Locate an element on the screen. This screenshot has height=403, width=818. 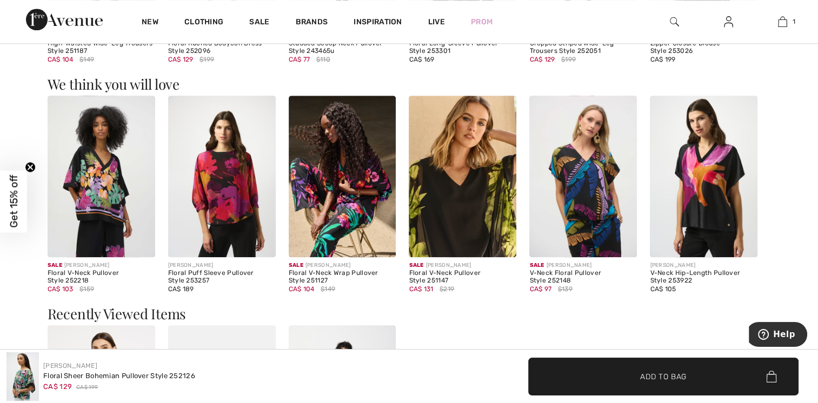
span: $159 is located at coordinates (87, 289).